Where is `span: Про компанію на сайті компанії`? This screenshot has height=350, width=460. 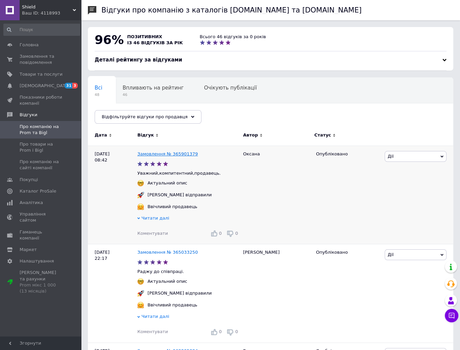
span: Про компанію на сайті компанії is located at coordinates (41, 165).